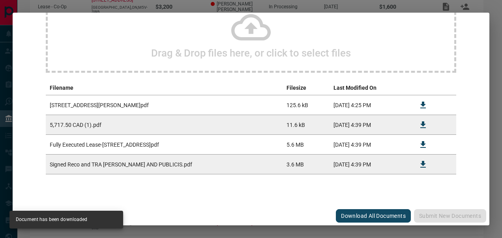  I want to click on button: Download All Documents, so click(374, 216).